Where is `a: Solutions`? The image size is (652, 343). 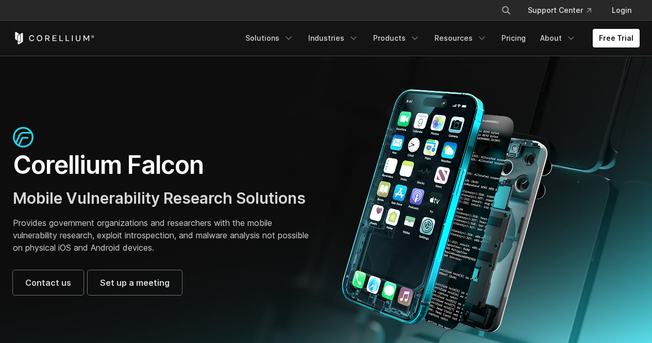 a: Solutions is located at coordinates (269, 38).